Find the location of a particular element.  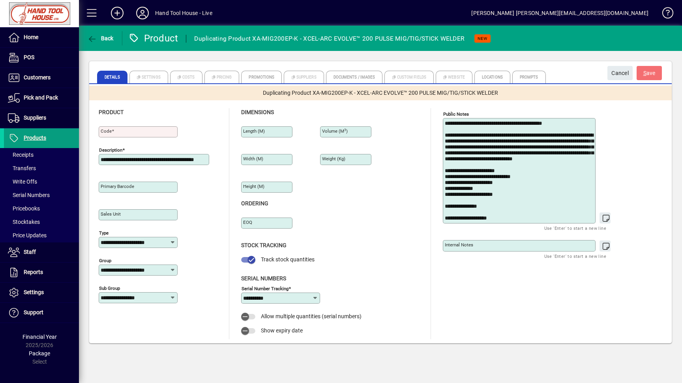

button: Cancel is located at coordinates (620, 73).